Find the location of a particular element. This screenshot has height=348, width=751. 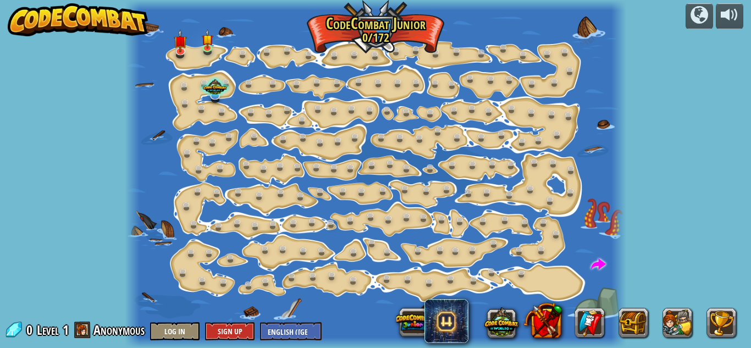

span: Anonymous is located at coordinates (119, 330).